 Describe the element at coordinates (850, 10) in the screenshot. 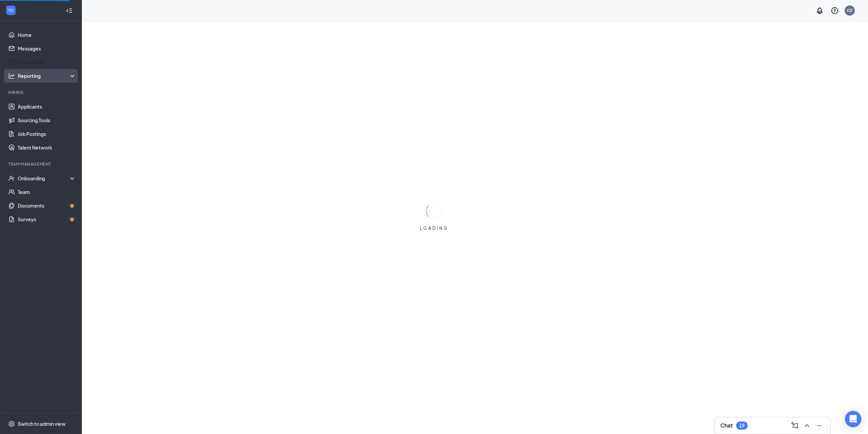

I see `div: C0` at that location.